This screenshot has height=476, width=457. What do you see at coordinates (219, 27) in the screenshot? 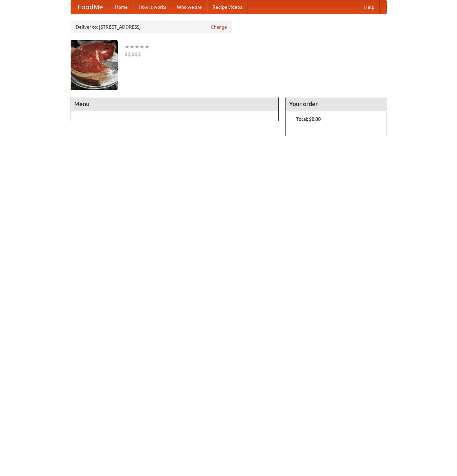
I see `a: Change` at bounding box center [219, 27].